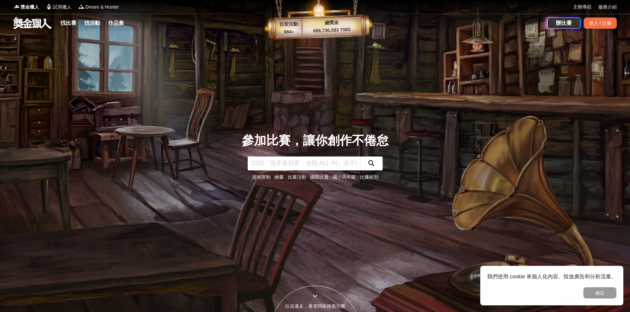 This screenshot has height=312, width=630. I want to click on div: 登入 / 註冊, so click(600, 23).